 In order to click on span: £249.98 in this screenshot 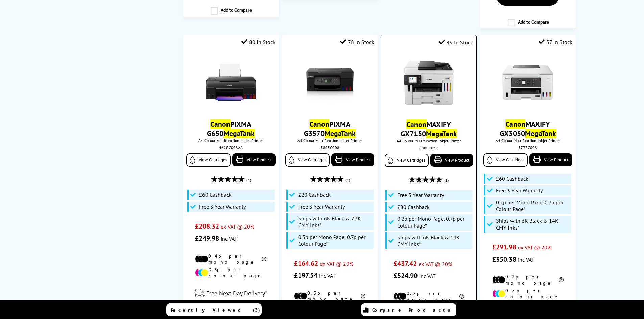, I will do `click(207, 239)`.